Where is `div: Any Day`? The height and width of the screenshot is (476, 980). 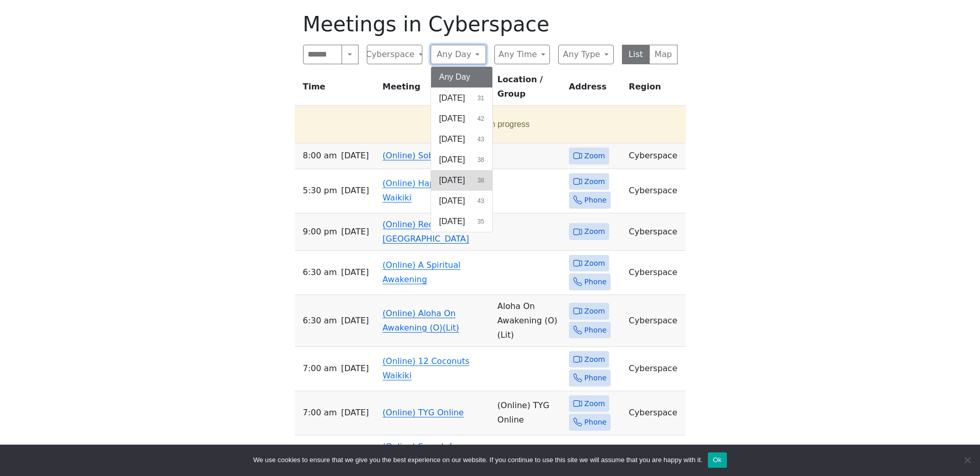 div: Any Day is located at coordinates (462, 149).